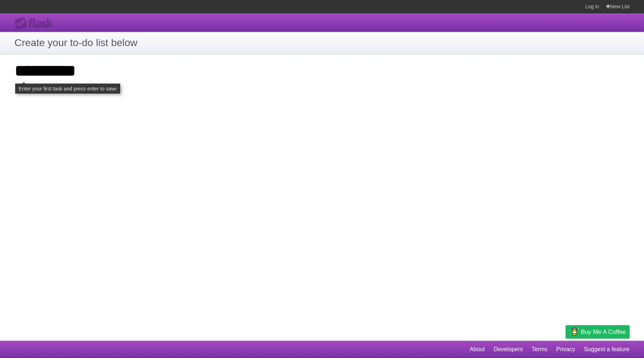 The image size is (644, 358). Describe the element at coordinates (603, 332) in the screenshot. I see `span: Buy me a coffee` at that location.